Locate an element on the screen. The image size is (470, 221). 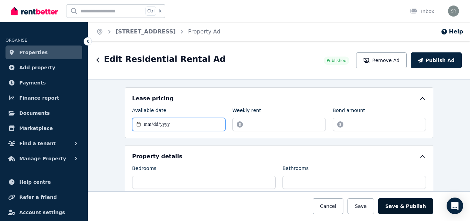
a: Marketplace is located at coordinates (44, 128).